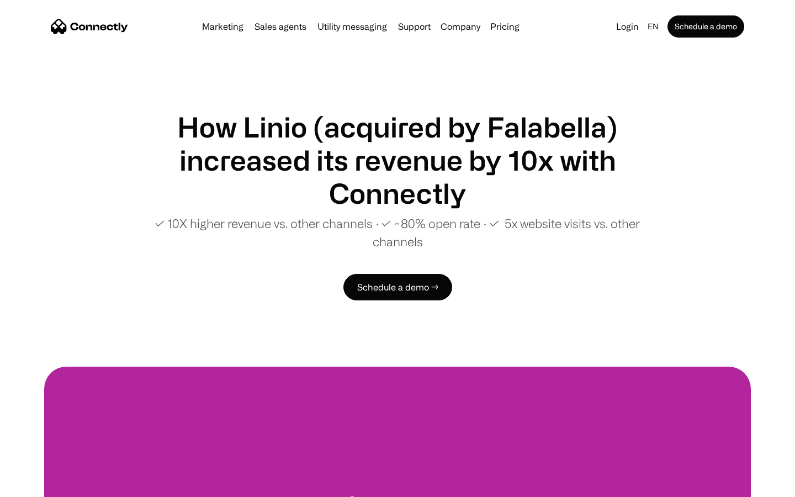  I want to click on a: home, so click(89, 26).